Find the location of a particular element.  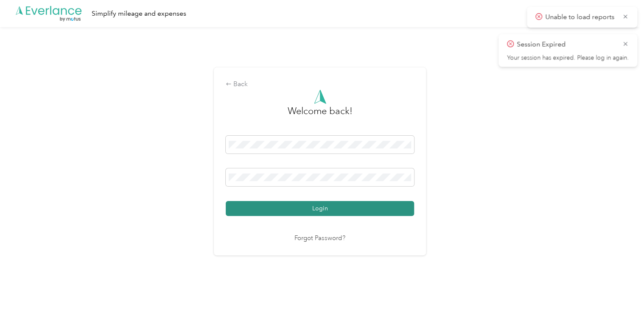

p: Session Expired is located at coordinates (566, 45).